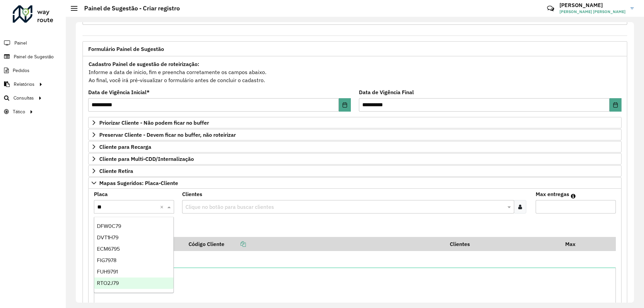 Image resolution: width=644 pixels, height=308 pixels. Describe the element at coordinates (167, 135) in the screenshot. I see `span: Preservar Cliente - Devem ficar no buffer, não roteirizar` at that location.